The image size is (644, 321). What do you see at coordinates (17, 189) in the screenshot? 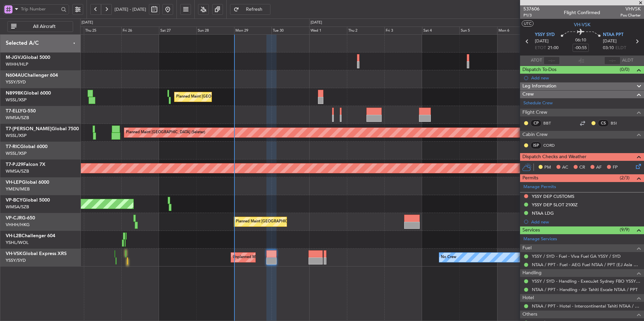
I see `a: YMEN/MEB` at bounding box center [17, 189].